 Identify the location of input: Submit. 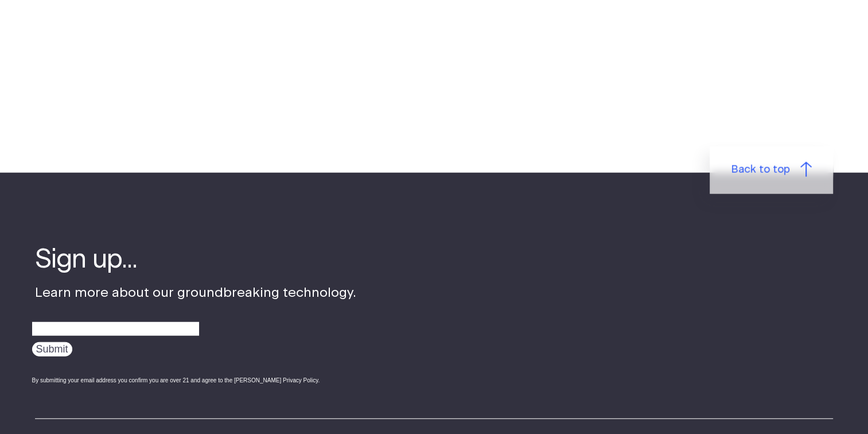
(52, 349).